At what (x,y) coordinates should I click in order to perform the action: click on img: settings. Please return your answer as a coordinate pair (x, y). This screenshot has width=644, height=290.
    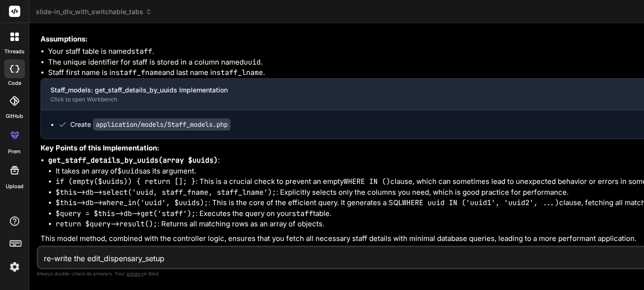
    Looking at the image, I should click on (15, 267).